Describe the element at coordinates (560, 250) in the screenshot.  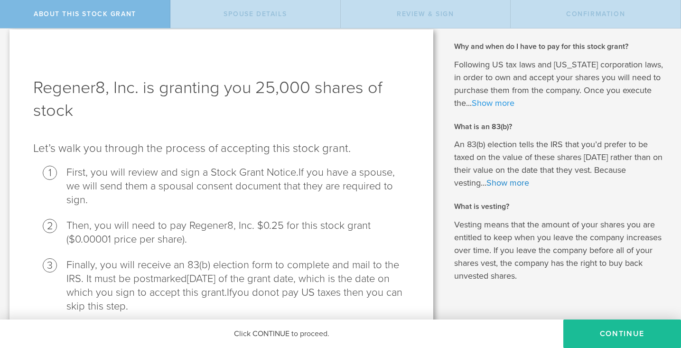
I see `p: Vesting means that the amount of your shares you are entitled to keep when you leave the company ...` at that location.